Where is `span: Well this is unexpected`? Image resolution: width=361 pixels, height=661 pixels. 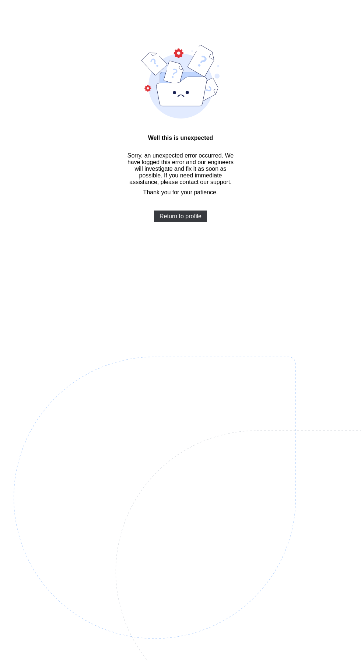 span: Well this is unexpected is located at coordinates (180, 138).